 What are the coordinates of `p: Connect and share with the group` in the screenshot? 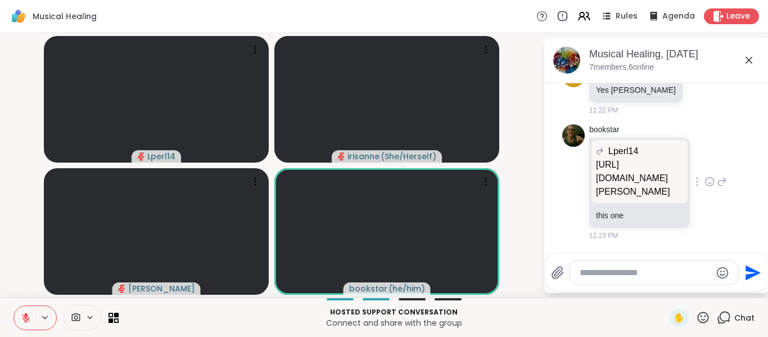 It's located at (393, 323).